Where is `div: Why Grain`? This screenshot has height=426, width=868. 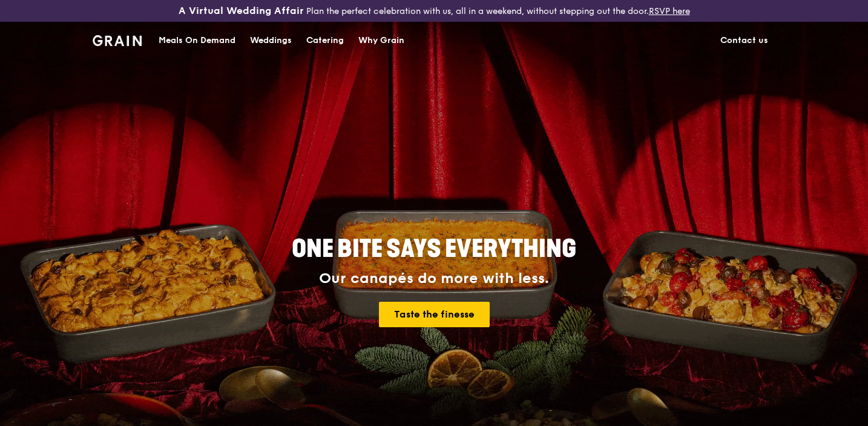
div: Why Grain is located at coordinates (381, 41).